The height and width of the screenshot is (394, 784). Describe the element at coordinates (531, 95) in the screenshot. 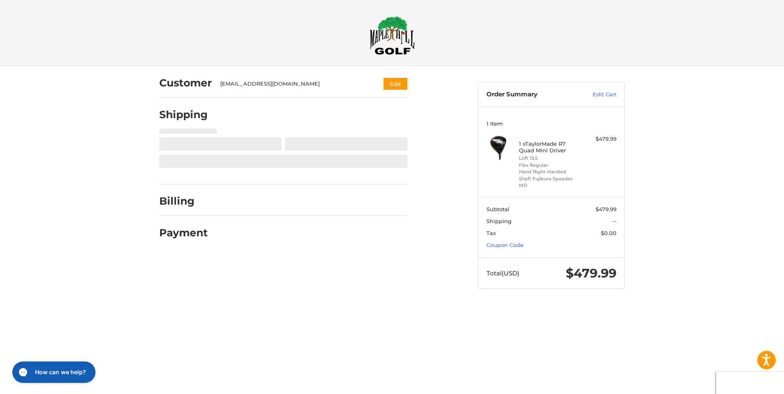

I see `h3: Order Summary` at that location.